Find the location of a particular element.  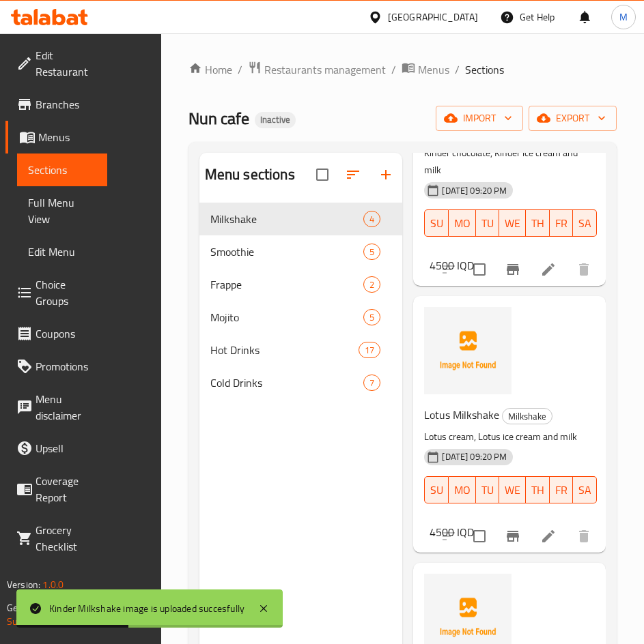

div: Frappe is located at coordinates (286, 285).